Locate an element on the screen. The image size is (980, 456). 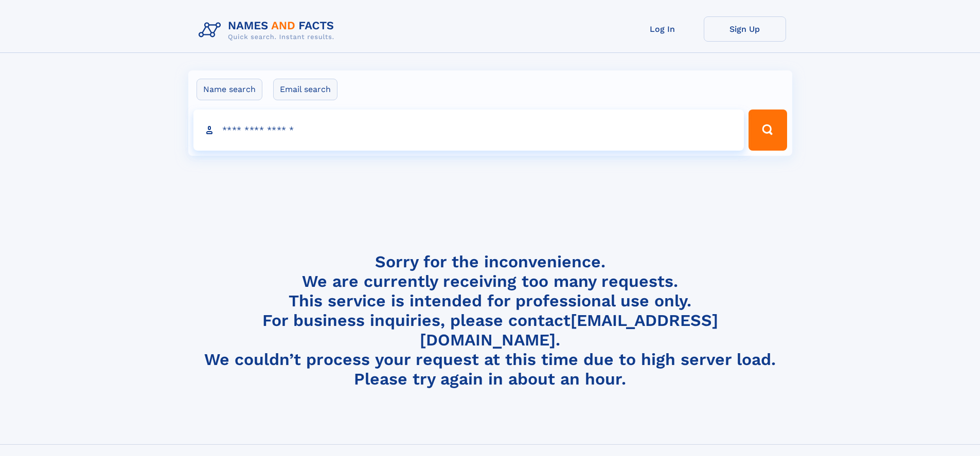
label: Name search is located at coordinates (229, 89).